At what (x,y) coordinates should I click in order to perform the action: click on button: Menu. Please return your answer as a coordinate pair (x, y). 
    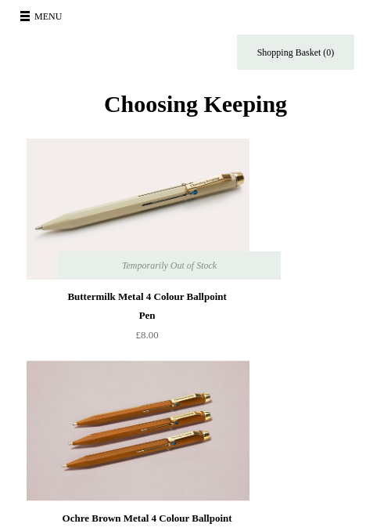
    Looking at the image, I should click on (43, 16).